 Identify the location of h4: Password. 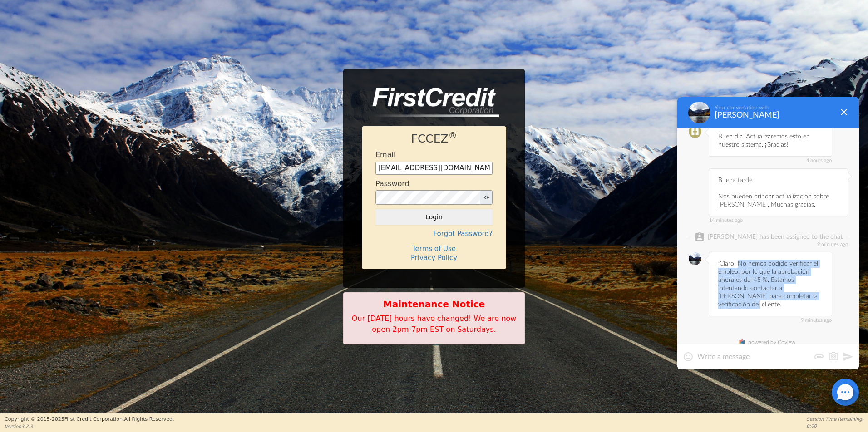
(392, 183).